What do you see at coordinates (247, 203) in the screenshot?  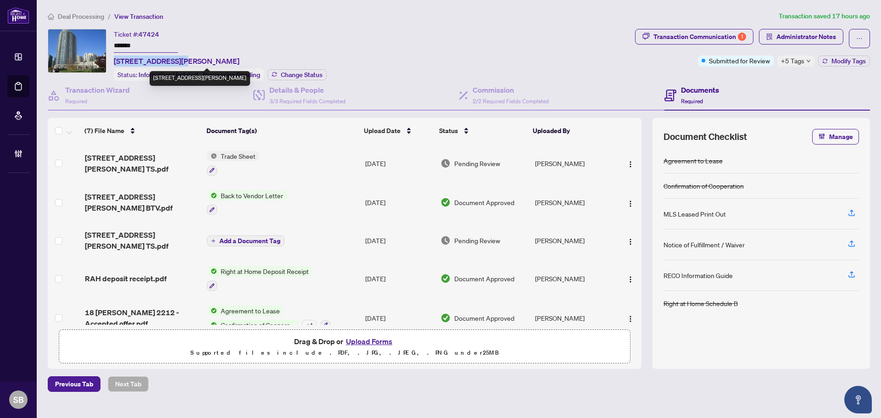 I see `button: Status IconBack to Vendor Letter` at bounding box center [247, 203].